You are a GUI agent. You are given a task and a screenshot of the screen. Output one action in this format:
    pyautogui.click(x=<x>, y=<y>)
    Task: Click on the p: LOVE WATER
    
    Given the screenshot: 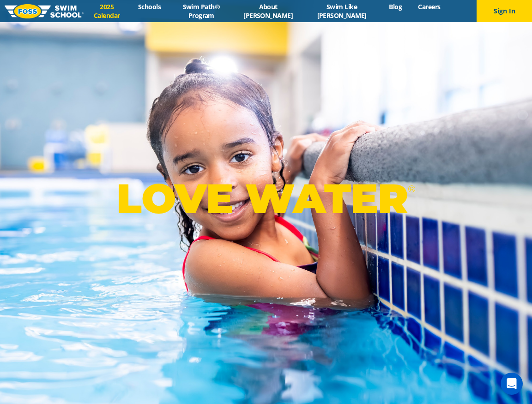 What is the action you would take?
    pyautogui.click(x=265, y=198)
    